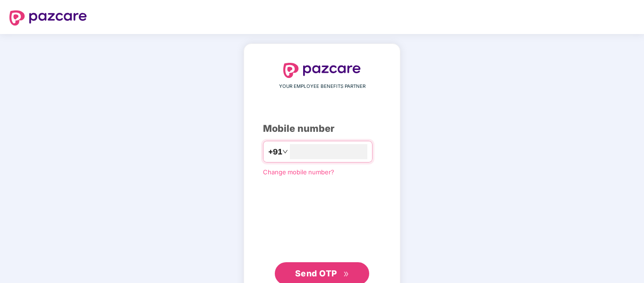  What do you see at coordinates (316, 273) in the screenshot?
I see `span: Send OTP` at bounding box center [316, 273].